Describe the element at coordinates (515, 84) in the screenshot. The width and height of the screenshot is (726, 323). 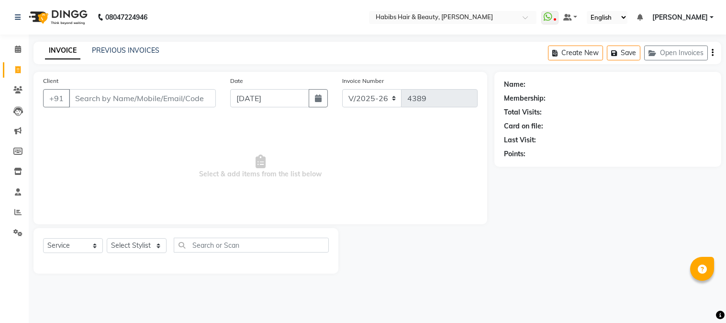
I see `div: Name:` at that location.